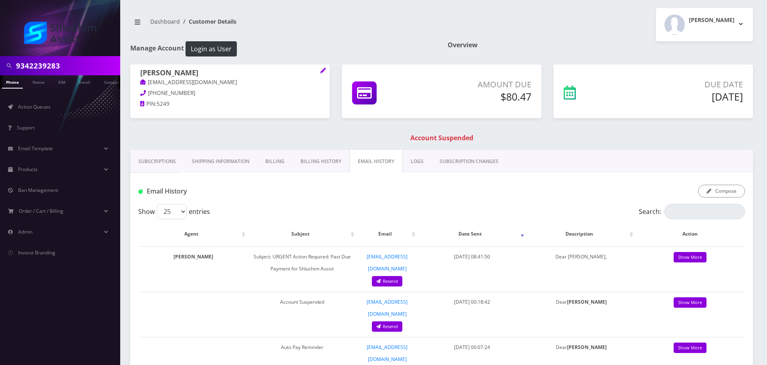 The width and height of the screenshot is (767, 365). I want to click on nav: breadcrumb, so click(283, 24).